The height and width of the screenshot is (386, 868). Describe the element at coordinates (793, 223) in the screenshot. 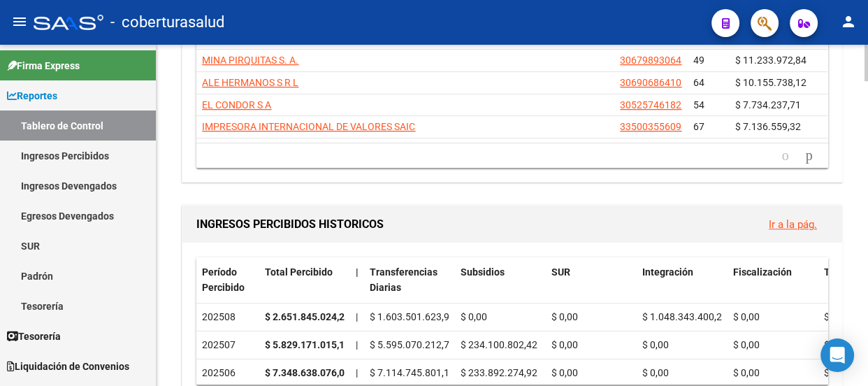

I see `button: Ir a la pág.` at that location.